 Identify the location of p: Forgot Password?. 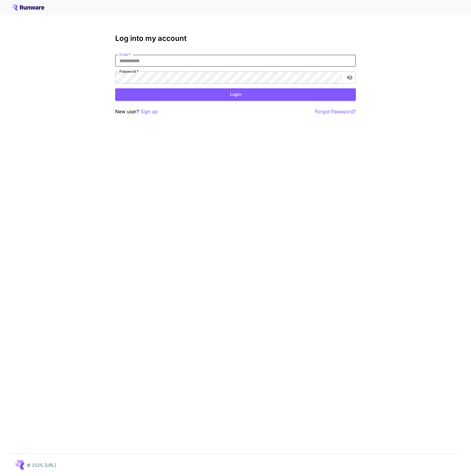
(335, 112).